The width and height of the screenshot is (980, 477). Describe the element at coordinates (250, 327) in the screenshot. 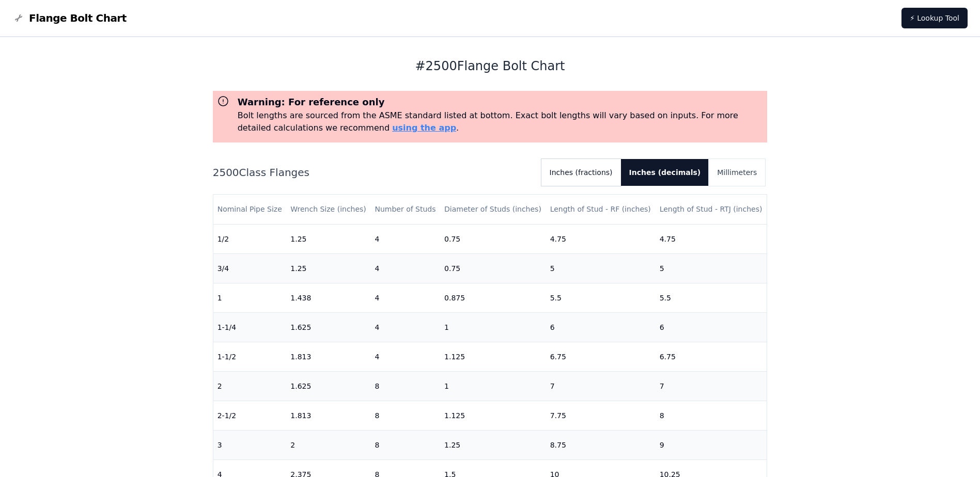

I see `td: 1-1/4` at that location.